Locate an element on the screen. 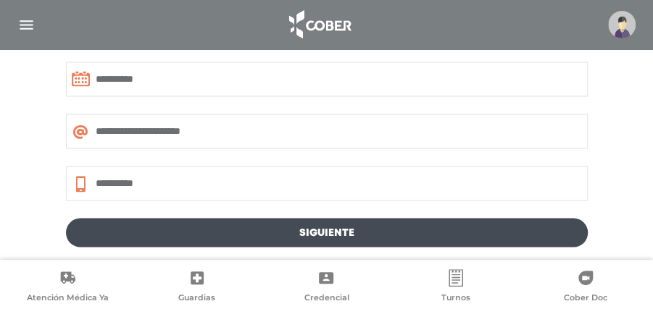 This screenshot has width=653, height=309. span: Cober Doc is located at coordinates (586, 299).